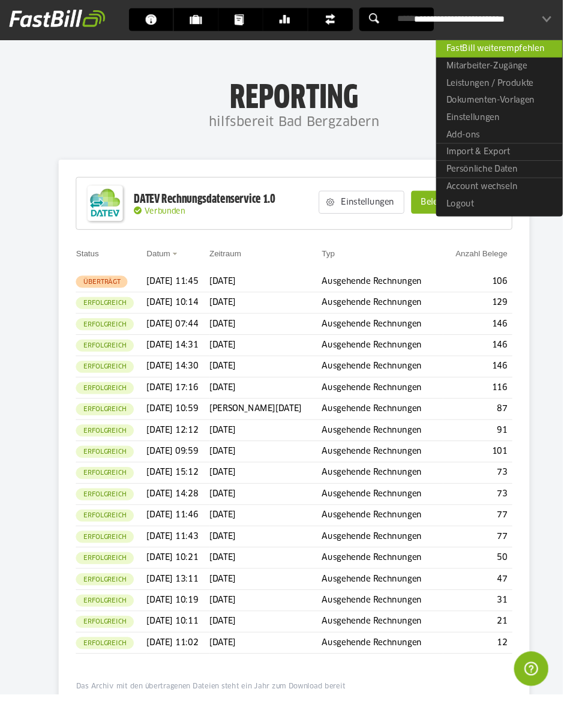  Describe the element at coordinates (499, 671) in the screenshot. I see `td: 12` at that location.